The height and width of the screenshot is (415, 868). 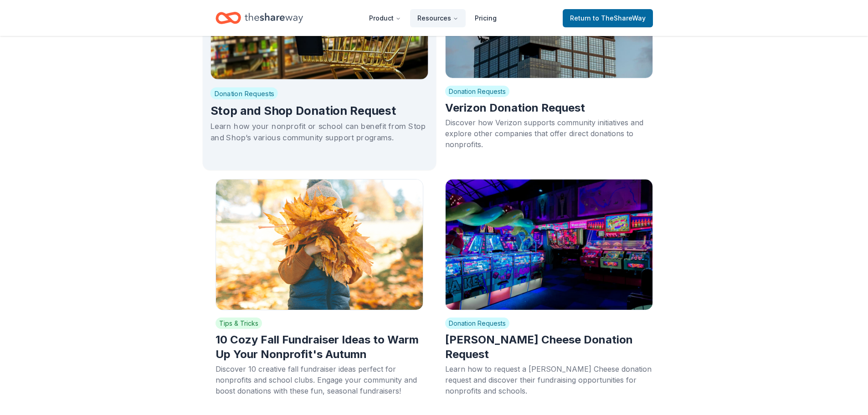 What do you see at coordinates (319, 111) in the screenshot?
I see `h2: Stop and Shop Donation Request` at bounding box center [319, 111].